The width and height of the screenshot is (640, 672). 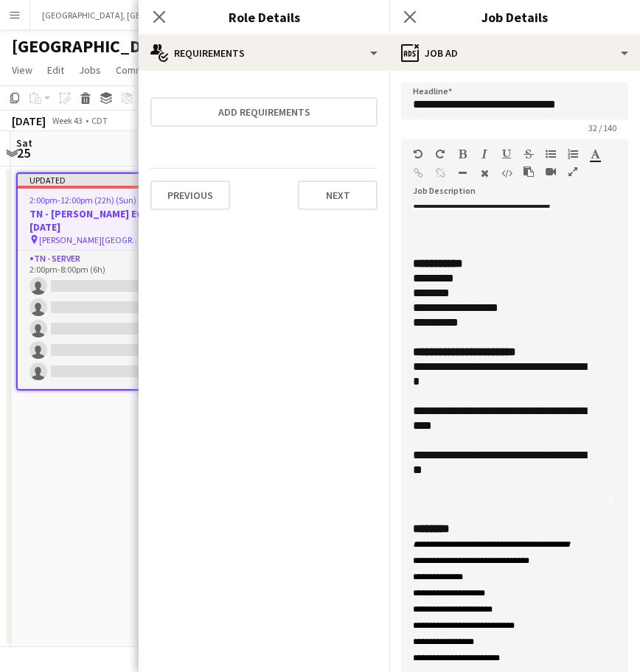 What do you see at coordinates (264, 112) in the screenshot?
I see `button: Add requirements` at bounding box center [264, 112].